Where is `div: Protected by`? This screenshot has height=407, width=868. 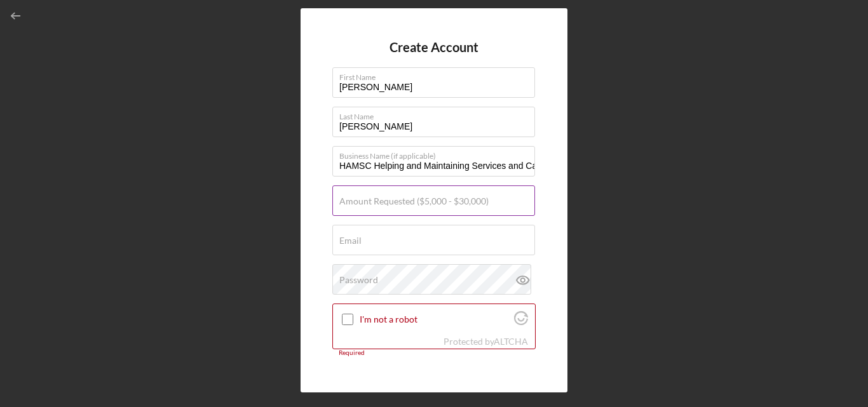
div: Protected by is located at coordinates (485, 342).